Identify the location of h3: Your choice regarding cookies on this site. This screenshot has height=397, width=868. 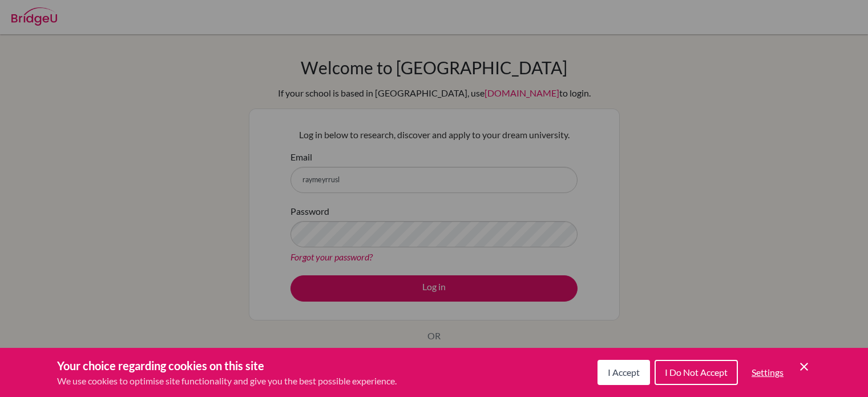
(226, 366).